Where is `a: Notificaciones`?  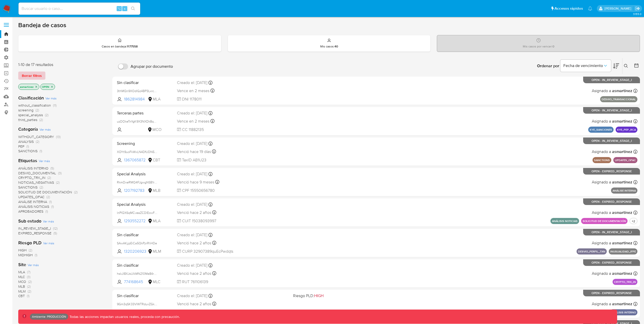
a: Notificaciones is located at coordinates (591, 8).